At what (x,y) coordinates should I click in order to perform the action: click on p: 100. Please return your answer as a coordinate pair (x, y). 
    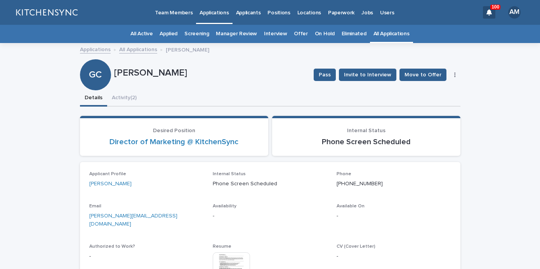
    Looking at the image, I should click on (495, 7).